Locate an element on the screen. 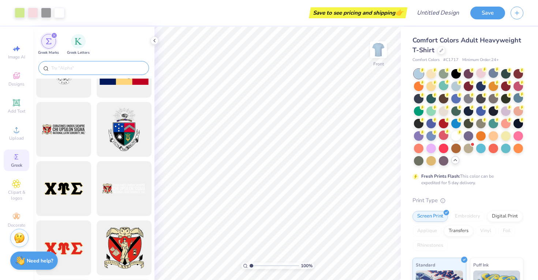 This screenshot has width=538, height=280. span: Greek is located at coordinates (16, 165).